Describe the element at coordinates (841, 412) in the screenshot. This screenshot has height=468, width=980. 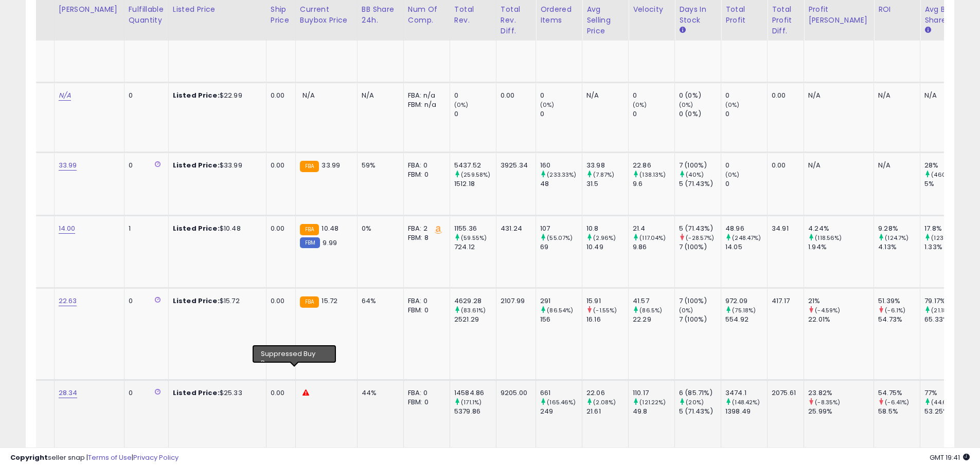
I see `div: 25.99%` at that location.